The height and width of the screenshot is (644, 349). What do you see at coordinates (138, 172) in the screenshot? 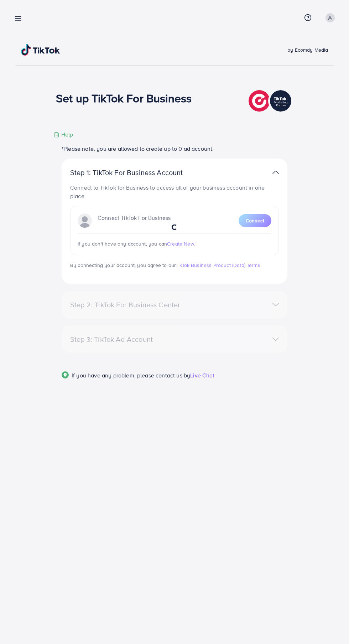
I see `p: Step 1: TikTok For Business Account` at bounding box center [138, 172].